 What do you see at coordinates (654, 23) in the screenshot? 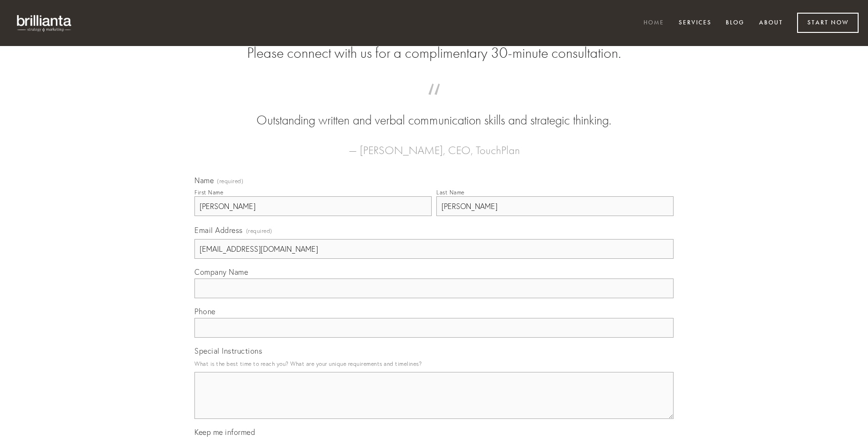
I see `a: Home` at bounding box center [654, 23].